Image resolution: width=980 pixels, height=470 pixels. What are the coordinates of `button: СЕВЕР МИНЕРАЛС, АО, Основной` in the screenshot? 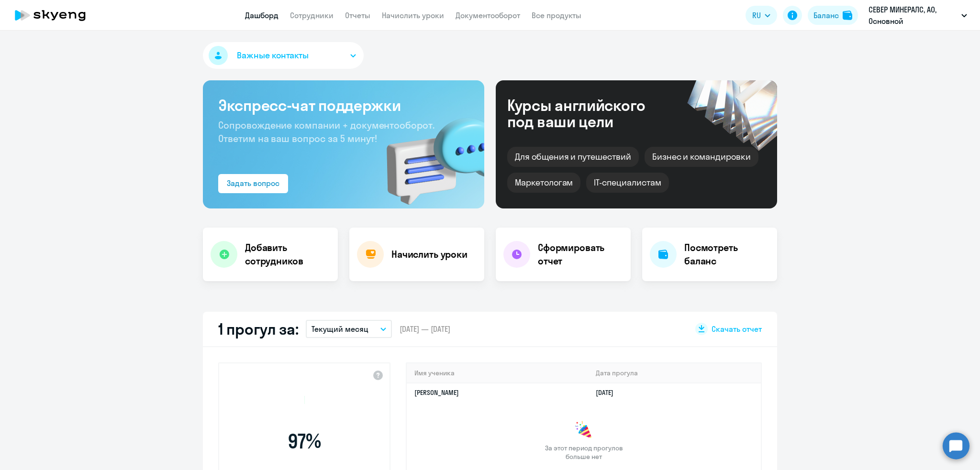 It's located at (918, 16).